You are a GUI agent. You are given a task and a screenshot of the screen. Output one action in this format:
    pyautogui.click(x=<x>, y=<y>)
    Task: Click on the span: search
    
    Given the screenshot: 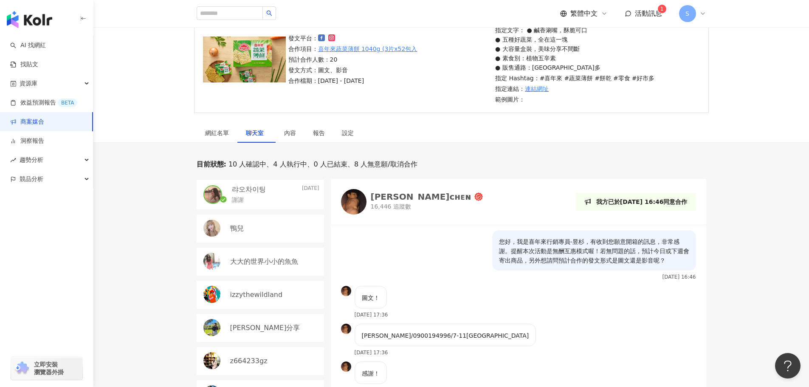 What is the action you would take?
    pyautogui.click(x=269, y=13)
    